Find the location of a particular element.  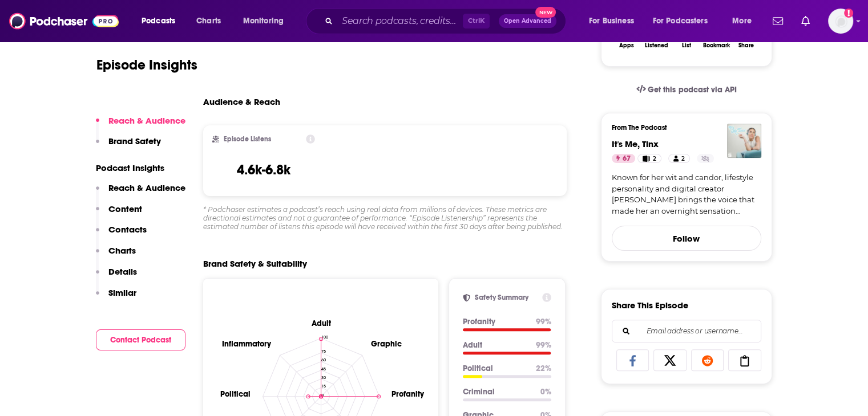

p: Charts is located at coordinates (122, 250).